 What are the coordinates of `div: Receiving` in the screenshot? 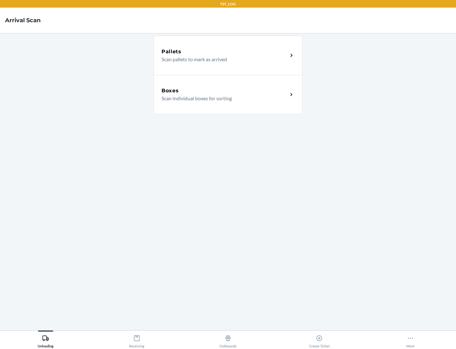 It's located at (137, 340).